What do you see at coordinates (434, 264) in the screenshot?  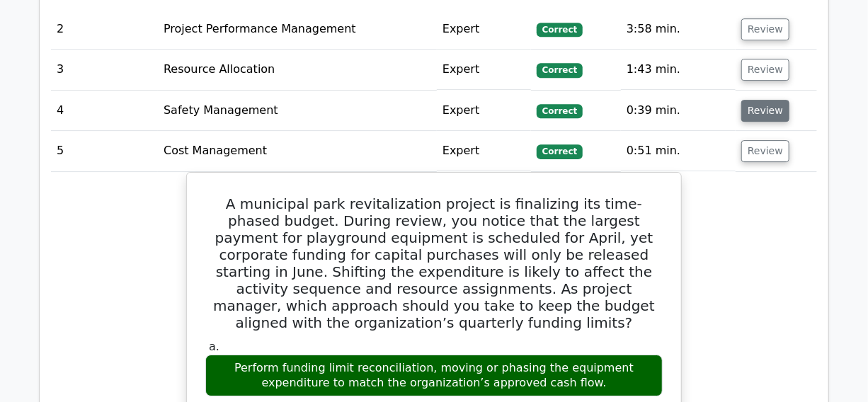 I see `h5: A municipal park revitalization project is finalizing its time-phased budget. During review, you ...` at bounding box center [434, 264].